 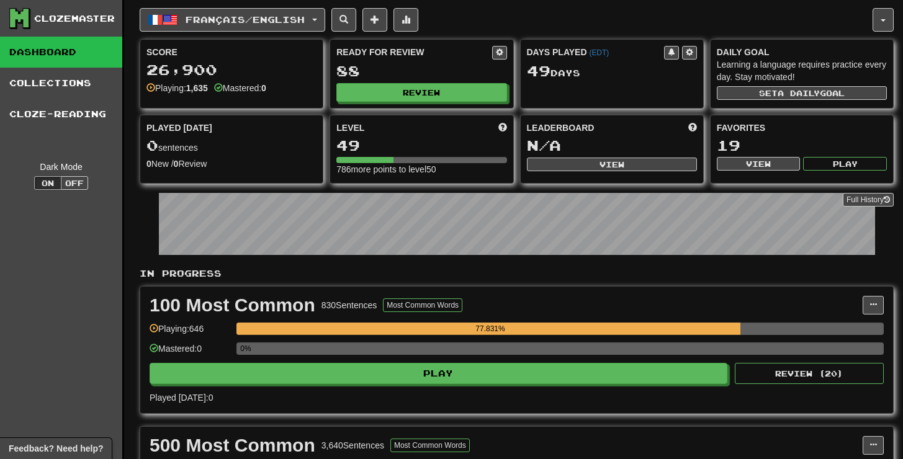 I want to click on strong: 1,635, so click(x=197, y=88).